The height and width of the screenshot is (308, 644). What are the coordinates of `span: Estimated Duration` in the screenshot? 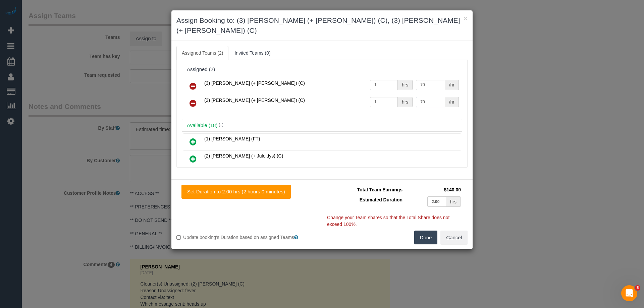 It's located at (381, 200).